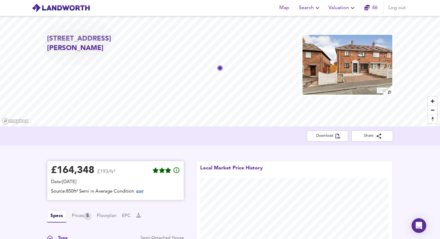  What do you see at coordinates (57, 216) in the screenshot?
I see `button: Specs` at bounding box center [57, 216].